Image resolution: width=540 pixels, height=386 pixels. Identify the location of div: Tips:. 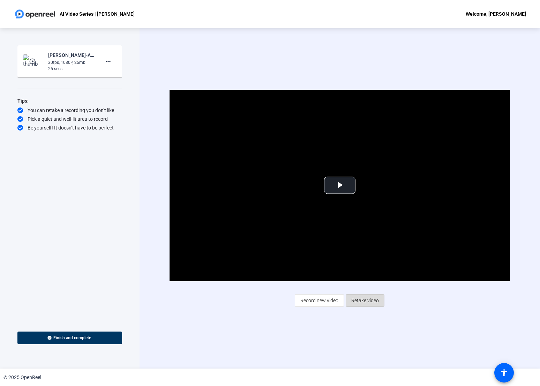
(70, 101).